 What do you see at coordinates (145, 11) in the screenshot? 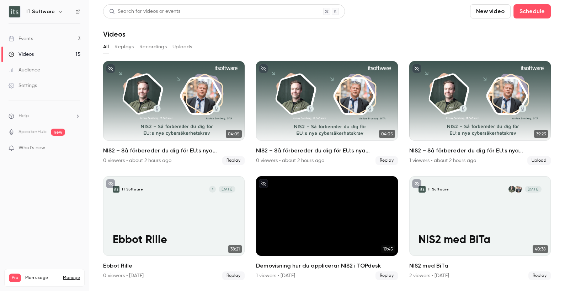
I see `div: Search for videos or events` at bounding box center [145, 11].